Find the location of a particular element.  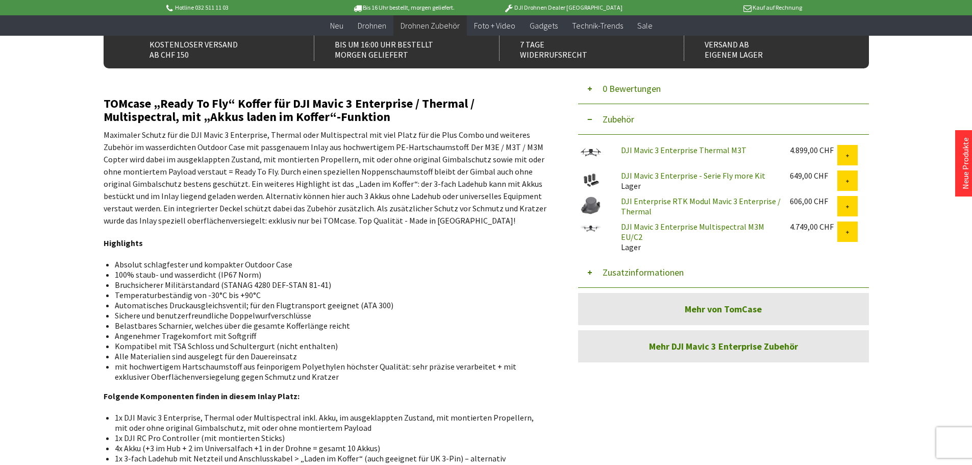

div: 4.899,00 CHF is located at coordinates (814, 150).